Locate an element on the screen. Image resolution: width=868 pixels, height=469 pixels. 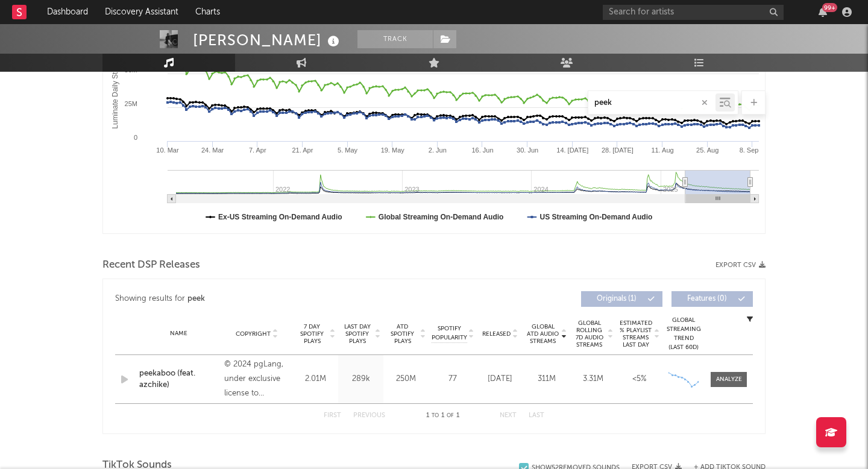
span: Estimated % Playlist Streams Last Day is located at coordinates (635, 334).